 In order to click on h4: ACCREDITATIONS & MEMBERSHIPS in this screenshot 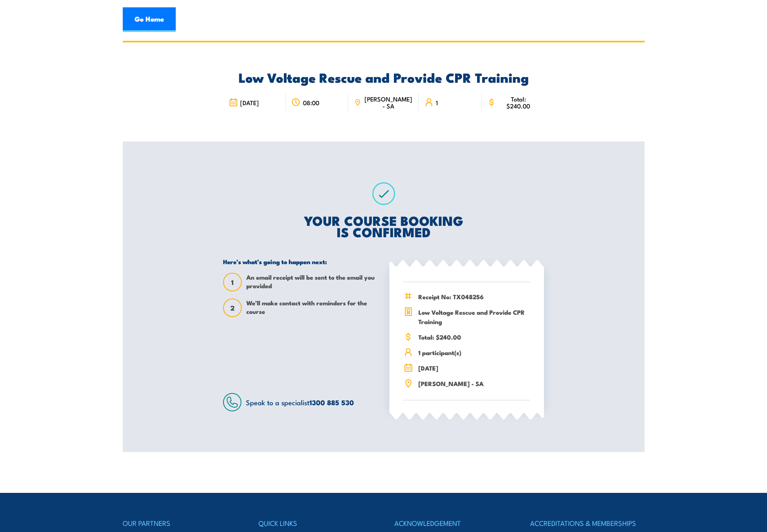, I will do `click(587, 523)`.